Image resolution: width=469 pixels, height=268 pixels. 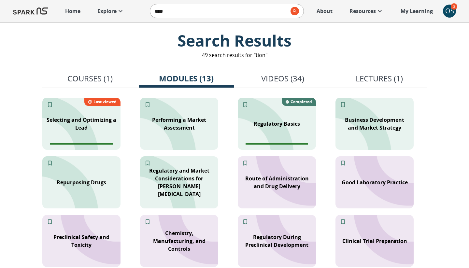 What do you see at coordinates (186, 79) in the screenshot?
I see `p: Modules (13)` at bounding box center [186, 79].